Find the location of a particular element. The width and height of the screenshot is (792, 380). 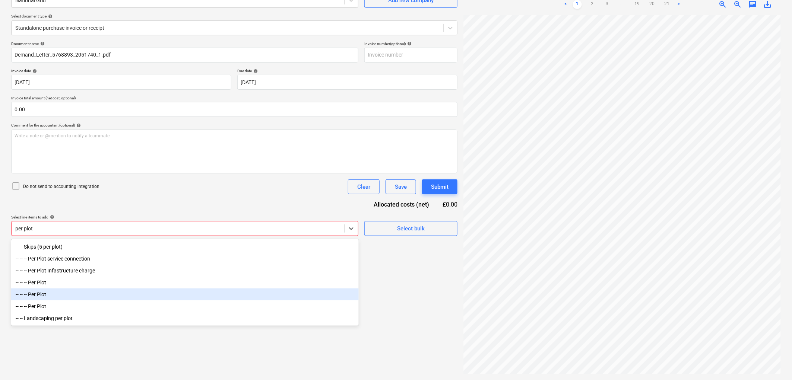

div: Select bulk is located at coordinates (411, 229).